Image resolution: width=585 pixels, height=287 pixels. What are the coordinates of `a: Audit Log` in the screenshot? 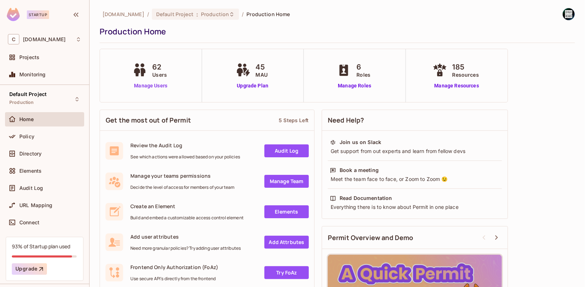 It's located at (286, 151).